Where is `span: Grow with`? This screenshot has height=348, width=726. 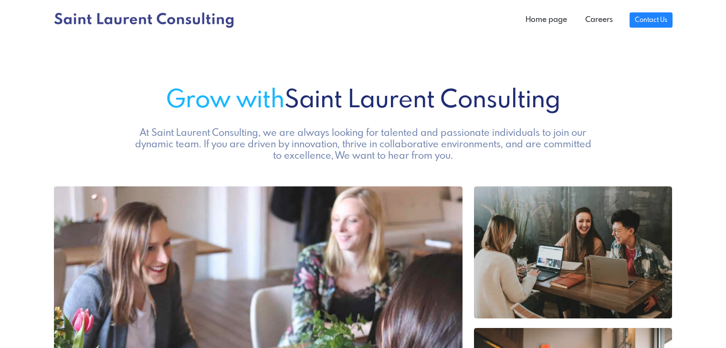 span: Grow with is located at coordinates (225, 101).